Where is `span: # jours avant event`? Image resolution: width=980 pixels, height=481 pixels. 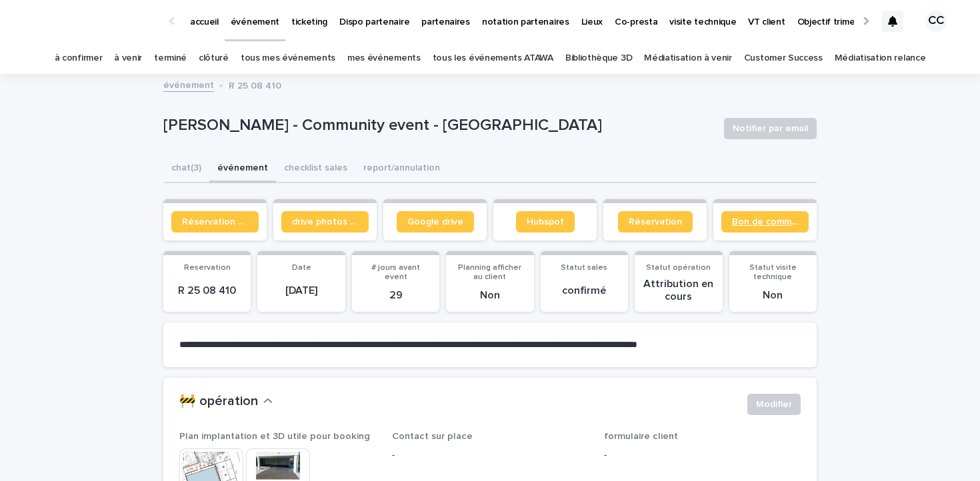 span: # jours avant event is located at coordinates (395, 273).